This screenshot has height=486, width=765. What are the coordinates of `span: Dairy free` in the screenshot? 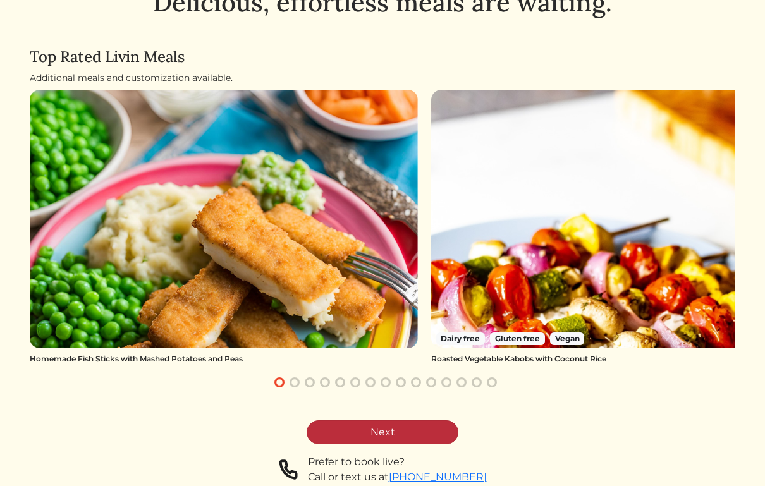 It's located at (461, 339).